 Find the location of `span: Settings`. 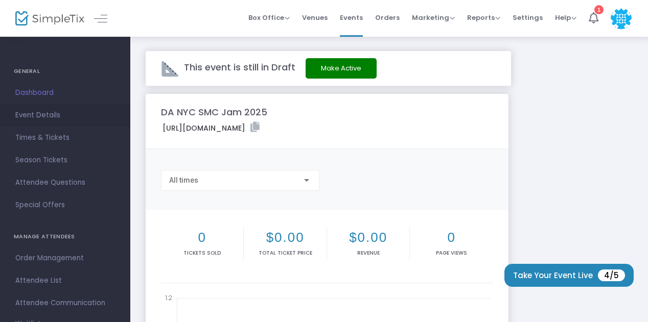

span: Settings is located at coordinates (527, 17).